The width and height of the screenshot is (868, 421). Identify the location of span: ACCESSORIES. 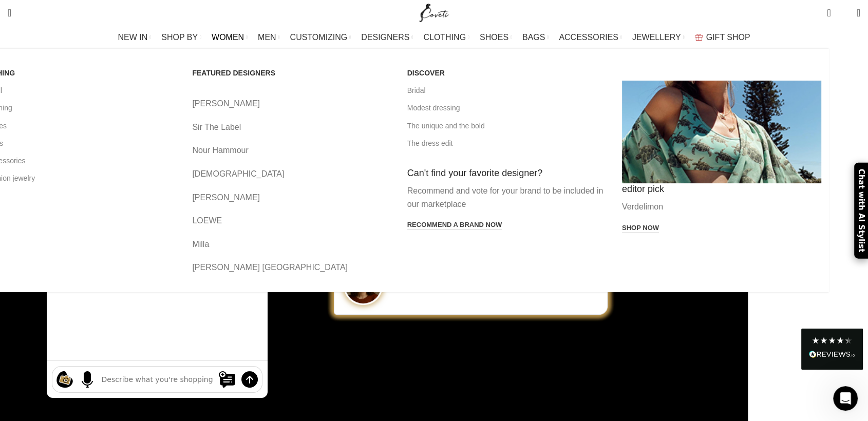
(589, 37).